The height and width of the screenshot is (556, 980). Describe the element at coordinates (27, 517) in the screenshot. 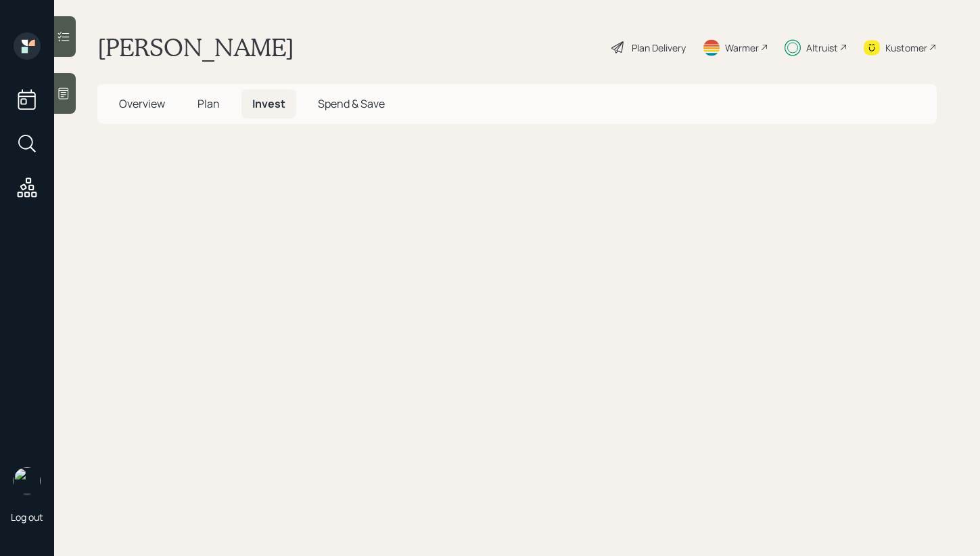

I see `div: Log out` at that location.